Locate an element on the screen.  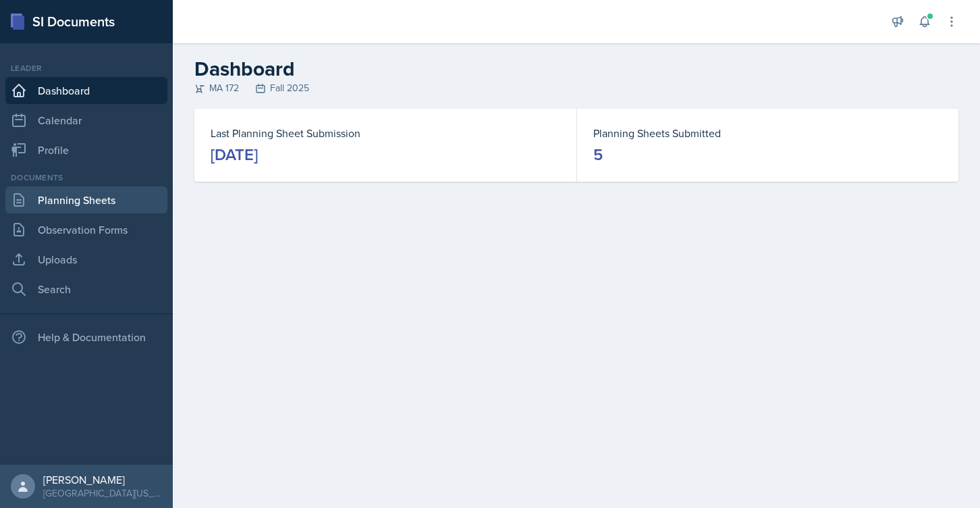
div: Leader is located at coordinates (86, 68).